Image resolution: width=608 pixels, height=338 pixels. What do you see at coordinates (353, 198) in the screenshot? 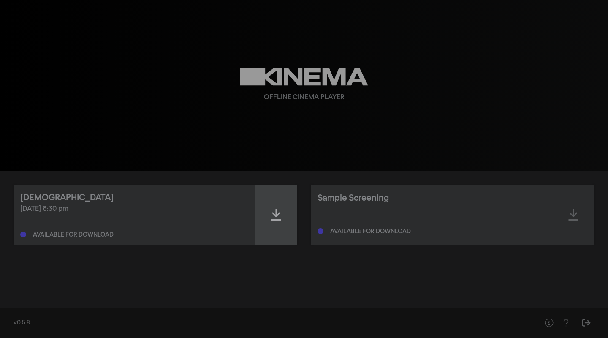
I see `div: Sample Screening` at bounding box center [353, 198].